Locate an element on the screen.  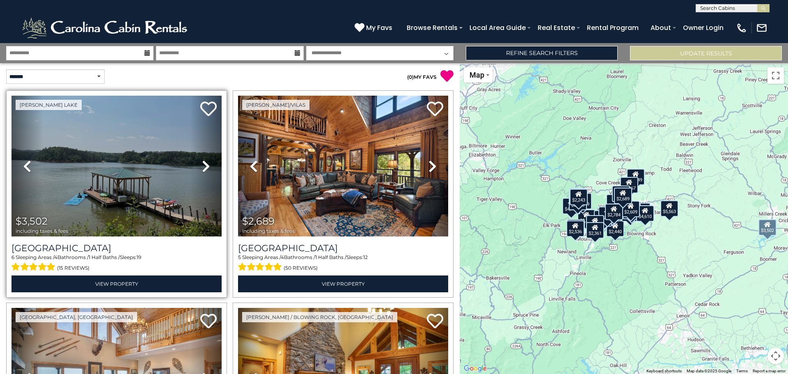
a: Owner Login is located at coordinates (703, 28).